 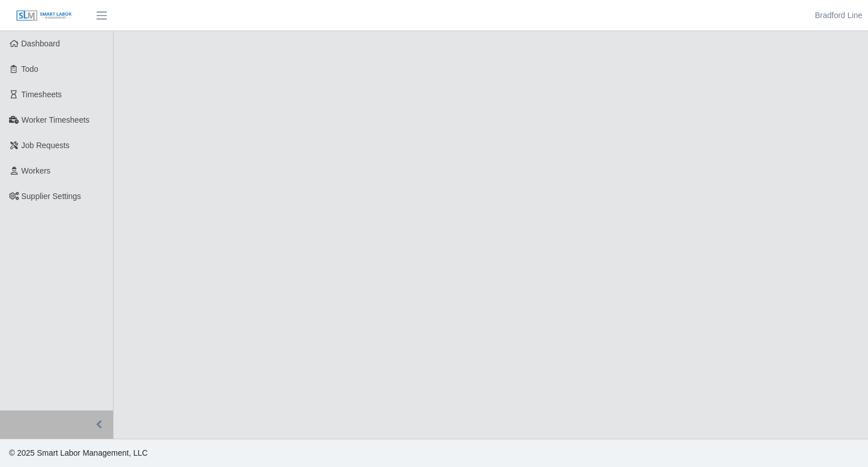 I want to click on img: SLM Logo, so click(x=44, y=16).